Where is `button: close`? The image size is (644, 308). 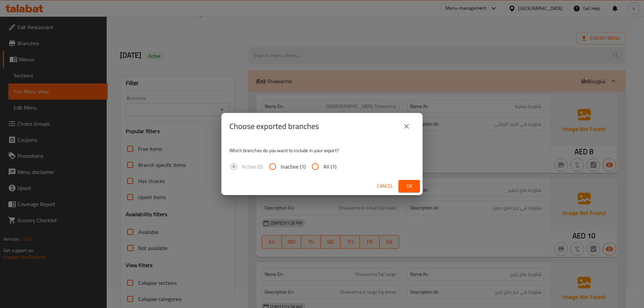 button: close is located at coordinates (406, 126).